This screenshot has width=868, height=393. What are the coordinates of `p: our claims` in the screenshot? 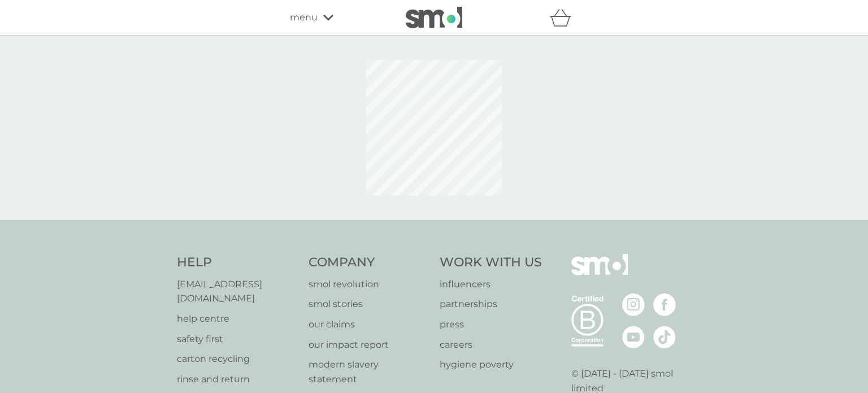 It's located at (368, 325).